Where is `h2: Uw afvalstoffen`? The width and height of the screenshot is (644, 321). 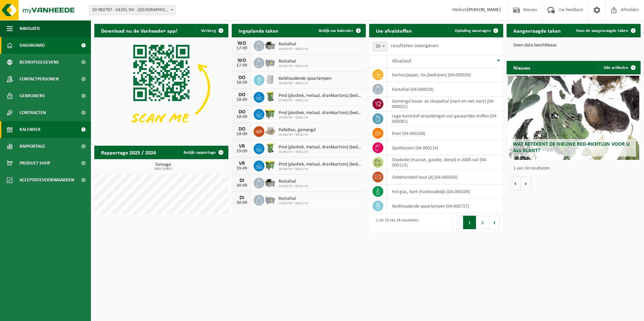
h2: Uw afvalstoffen is located at coordinates (394, 30).